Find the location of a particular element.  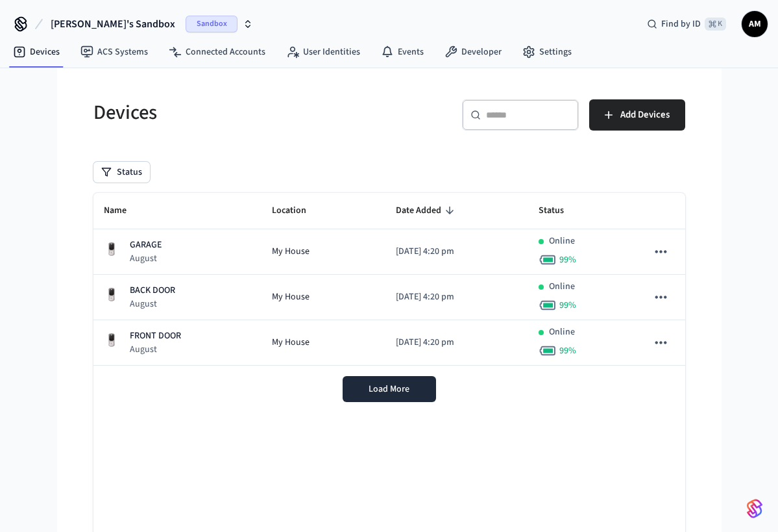

span: Name is located at coordinates (123, 211).